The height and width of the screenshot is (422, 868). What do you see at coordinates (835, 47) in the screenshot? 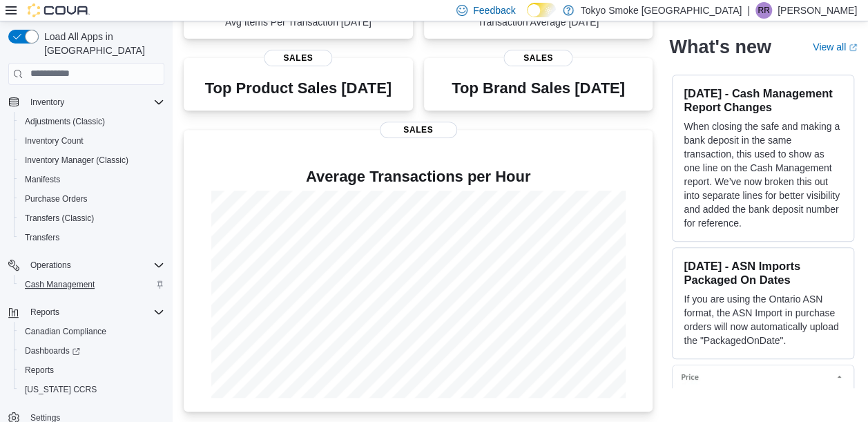
I see `a: View allExternal link` at bounding box center [835, 47].